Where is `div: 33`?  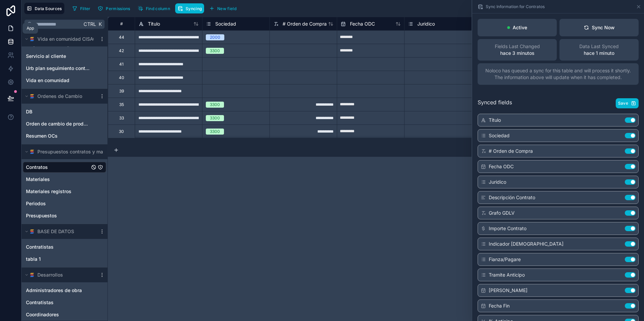 div: 33 is located at coordinates (122, 118).